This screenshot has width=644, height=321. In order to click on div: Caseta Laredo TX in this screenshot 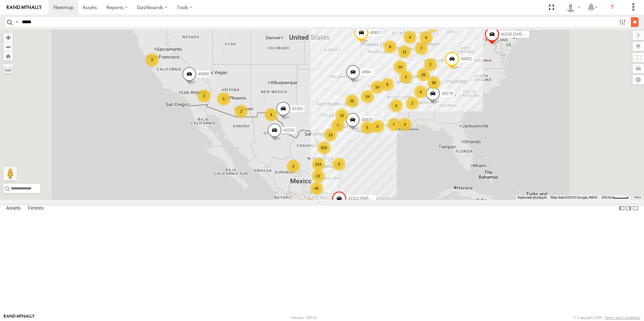, I will do `click(573, 8)`.